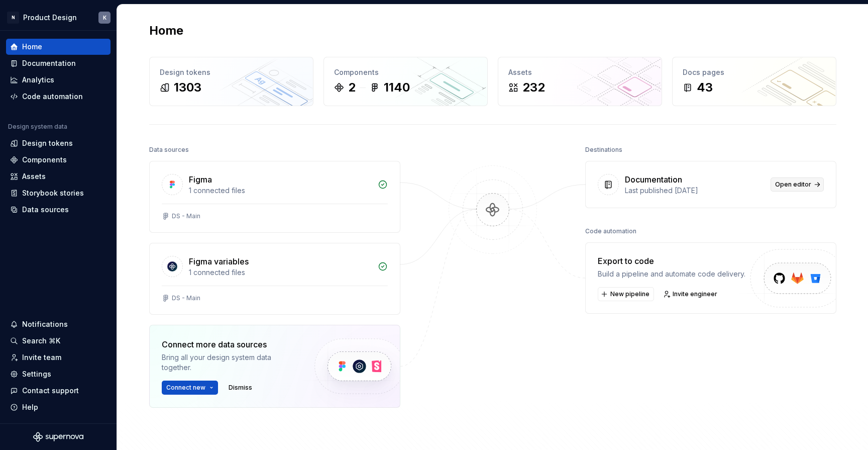  Describe the element at coordinates (58, 437) in the screenshot. I see `a: Supernova Logo` at that location.